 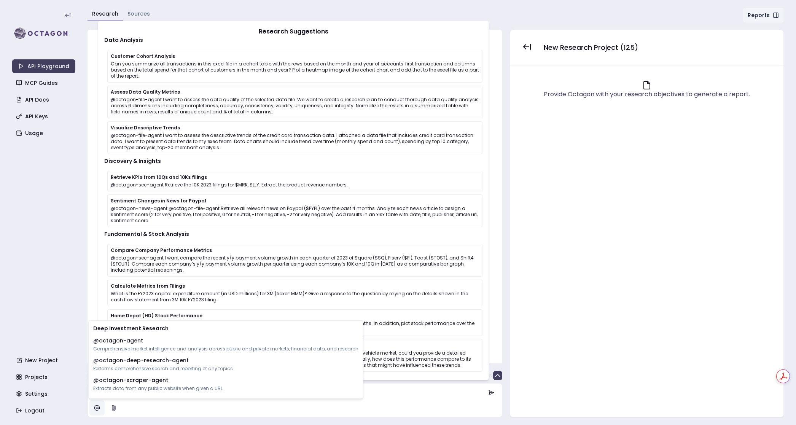 What do you see at coordinates (141, 360) in the screenshot?
I see `p: @ octagon-deep-research-agent` at bounding box center [141, 360].